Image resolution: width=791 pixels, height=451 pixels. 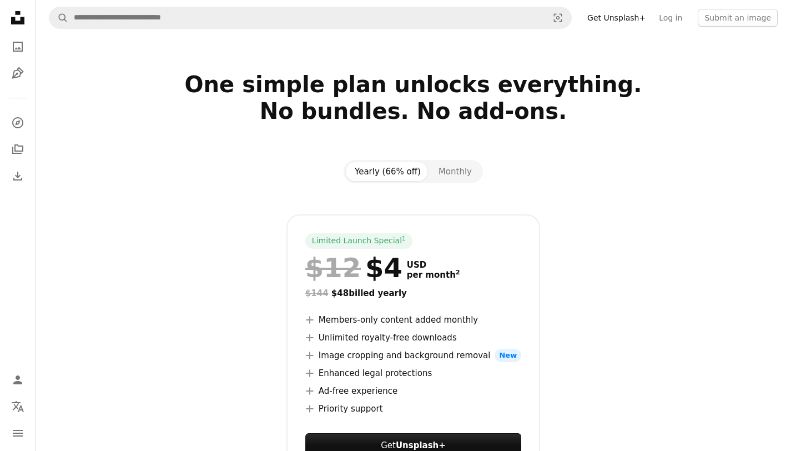 I want to click on sup: 1, so click(x=403, y=238).